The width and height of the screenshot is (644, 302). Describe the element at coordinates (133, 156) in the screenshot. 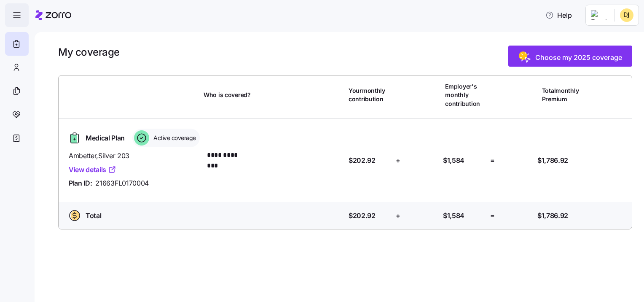

I see `span: Ambetter , Silver 203` at that location.